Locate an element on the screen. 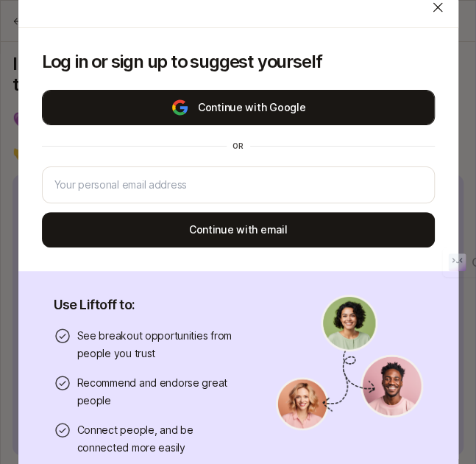 The image size is (476, 464). p: Log in or sign up to suggest yourself is located at coordinates (239, 62).